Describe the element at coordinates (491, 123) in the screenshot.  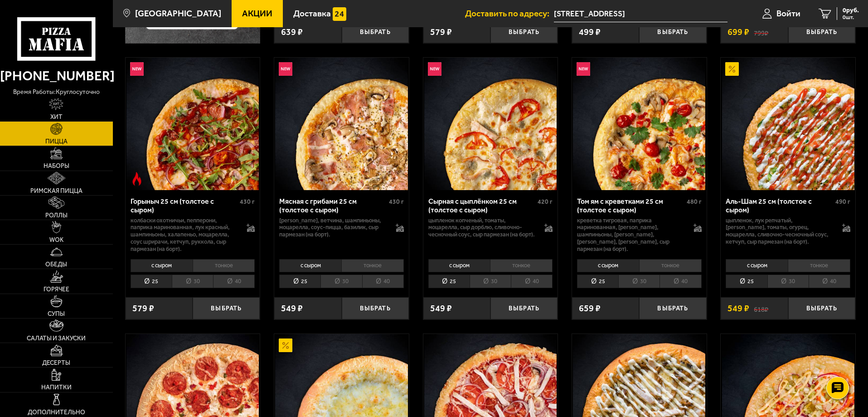
I see `img: Сырная с цыплёнком 25 см (толстое с сыром)` at that location.